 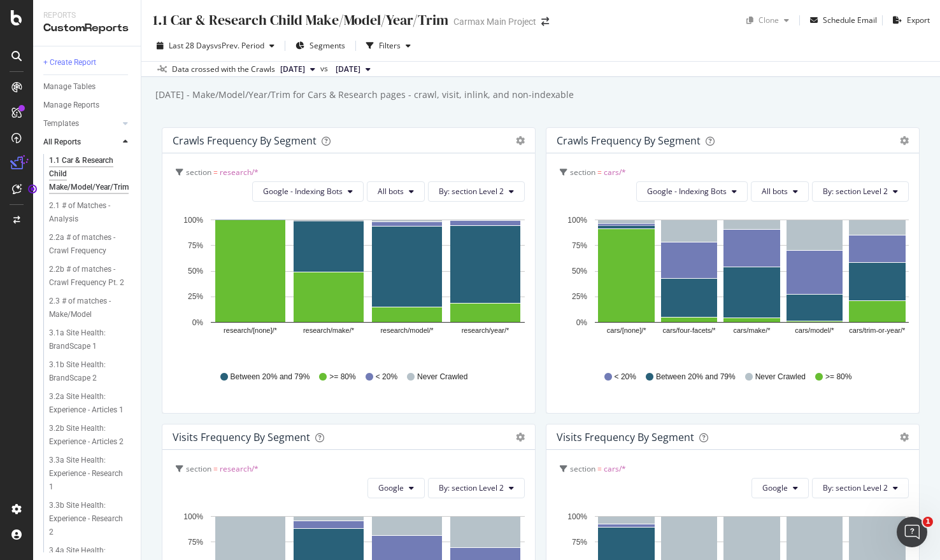 I want to click on text: cars/[none]/*, so click(x=626, y=331).